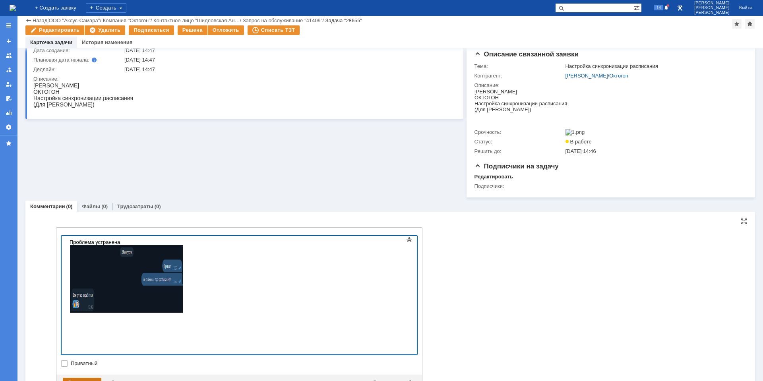 The width and height of the screenshot is (763, 381). Describe the element at coordinates (106, 8) in the screenshot. I see `div: Создать` at that location.